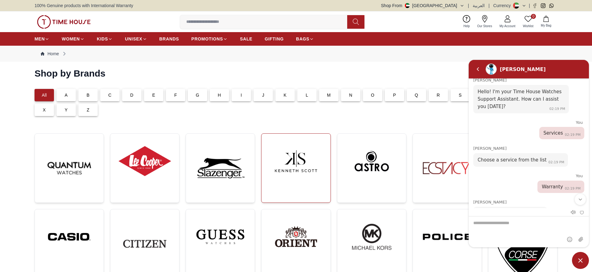 The image size is (592, 272). What do you see at coordinates (246, 39) in the screenshot?
I see `a: SALE` at bounding box center [246, 39].